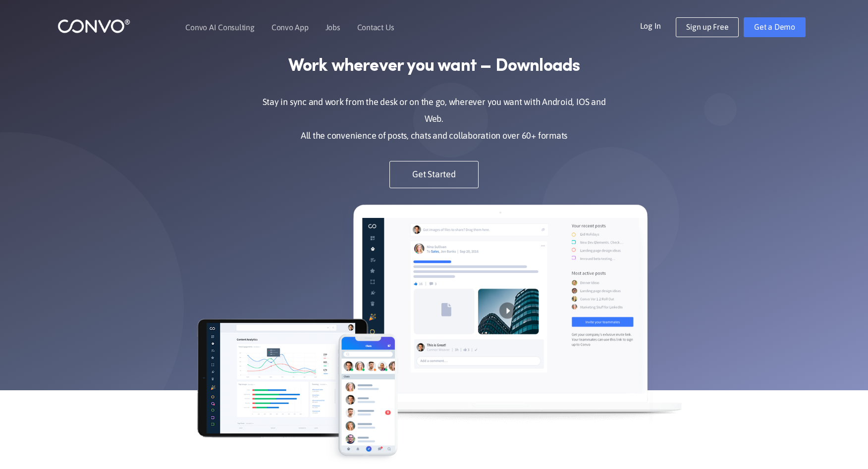 The width and height of the screenshot is (868, 469). Describe the element at coordinates (219, 28) in the screenshot. I see `a: Convo AI Consulting` at that location.